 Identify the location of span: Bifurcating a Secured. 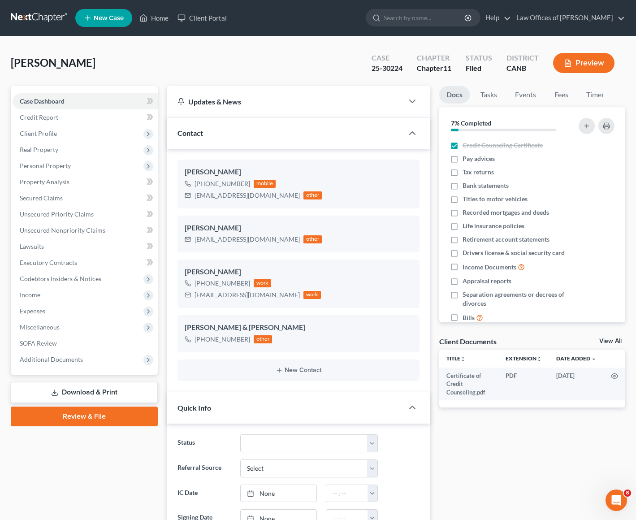
(43, 83).